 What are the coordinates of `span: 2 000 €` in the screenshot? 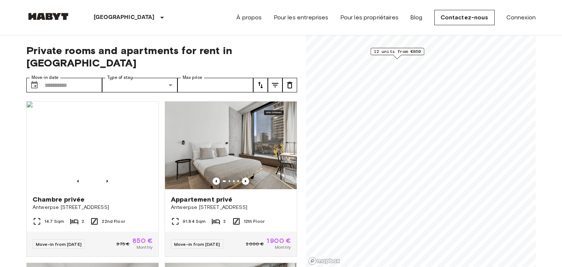 It's located at (255, 244).